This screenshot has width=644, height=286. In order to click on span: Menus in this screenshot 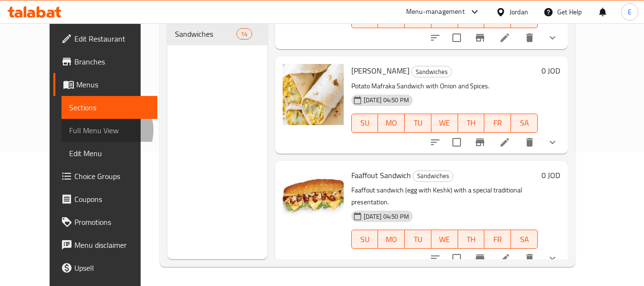, I will do `click(113, 85)`.